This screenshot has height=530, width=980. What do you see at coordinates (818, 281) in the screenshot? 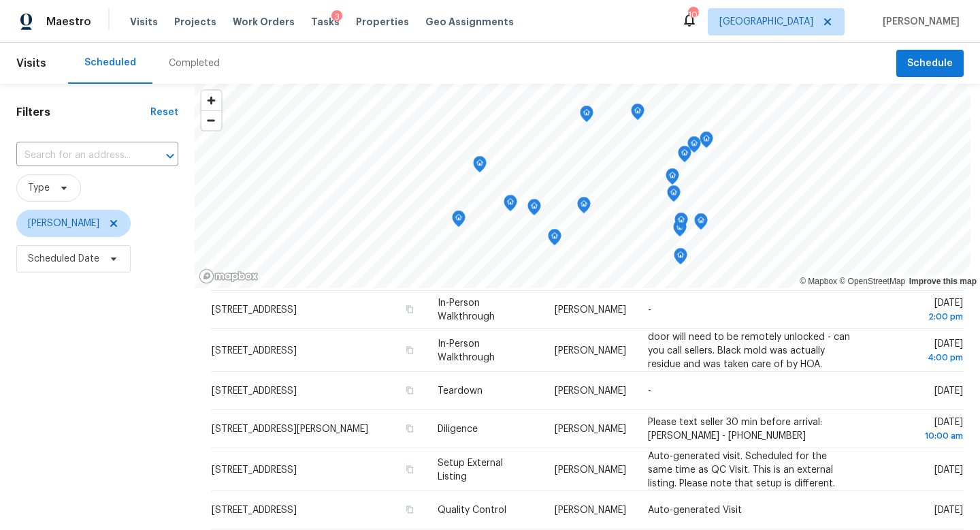
I see `a: Mapbox` at bounding box center [818, 281].